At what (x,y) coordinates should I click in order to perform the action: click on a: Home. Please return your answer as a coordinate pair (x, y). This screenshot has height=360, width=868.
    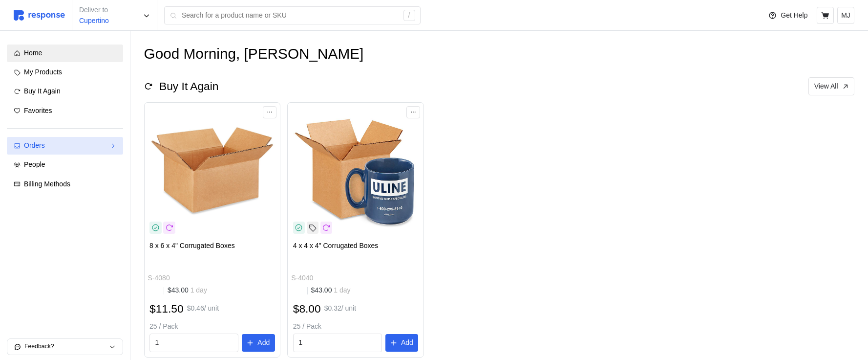
    Looking at the image, I should click on (65, 53).